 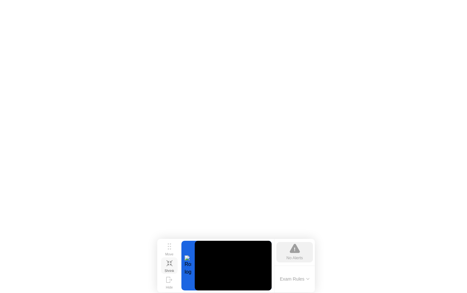 What do you see at coordinates (295, 279) in the screenshot?
I see `button: Exam Rules` at bounding box center [295, 279].